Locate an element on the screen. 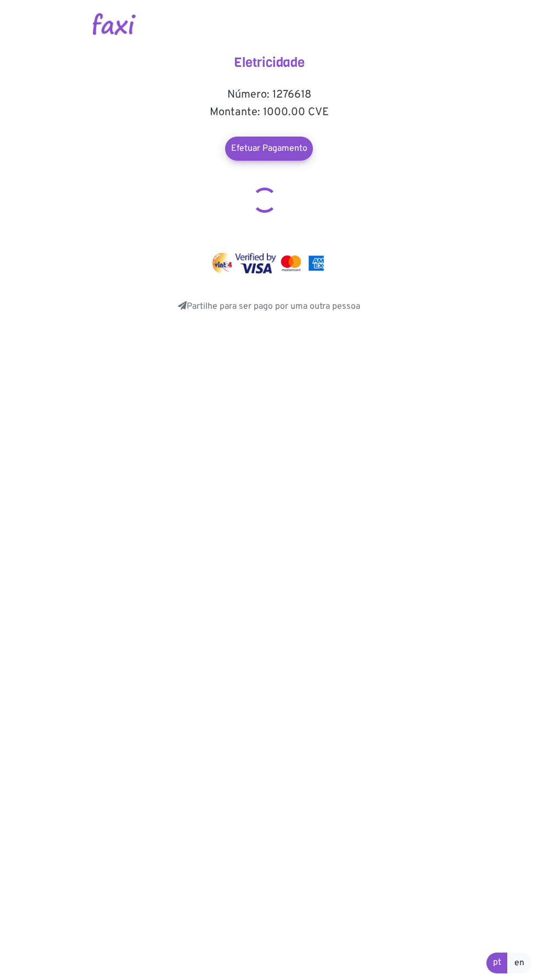 This screenshot has width=538, height=980. a: pt is located at coordinates (497, 963).